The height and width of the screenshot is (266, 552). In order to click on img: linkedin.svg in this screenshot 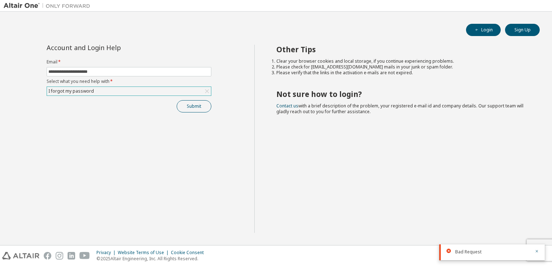, I will do `click(71, 256)`.